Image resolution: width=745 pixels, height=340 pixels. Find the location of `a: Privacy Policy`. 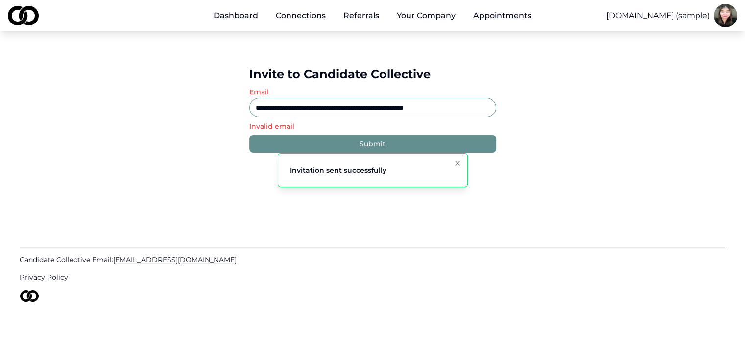

a: Privacy Policy is located at coordinates (372, 278).